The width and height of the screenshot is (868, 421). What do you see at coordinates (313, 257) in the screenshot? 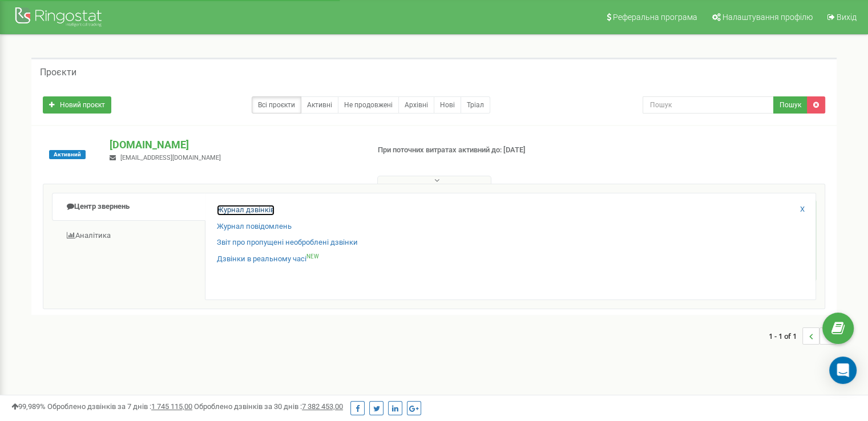
I see `sup: NEW` at bounding box center [313, 257].